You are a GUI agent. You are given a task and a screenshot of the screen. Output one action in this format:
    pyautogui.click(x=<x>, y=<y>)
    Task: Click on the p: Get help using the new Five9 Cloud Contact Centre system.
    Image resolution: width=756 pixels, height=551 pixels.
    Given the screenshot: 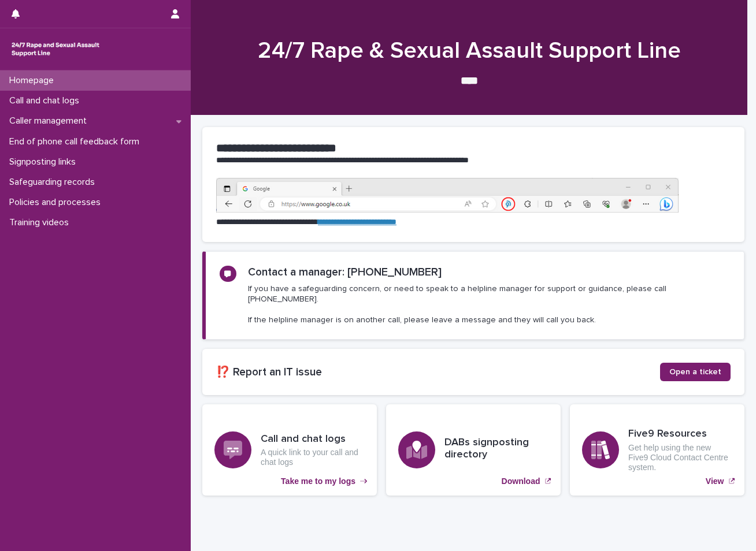 What is the action you would take?
    pyautogui.click(x=680, y=457)
    